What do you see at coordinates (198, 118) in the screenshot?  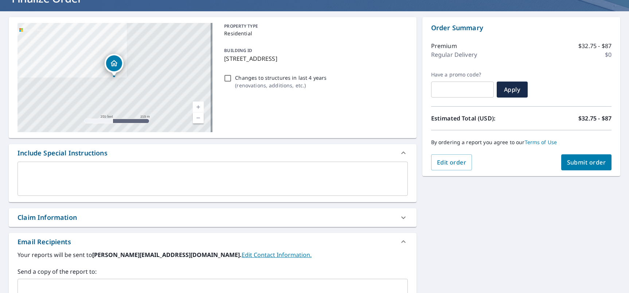 I see `a: Current Level 17, Zoom Out` at bounding box center [198, 118].